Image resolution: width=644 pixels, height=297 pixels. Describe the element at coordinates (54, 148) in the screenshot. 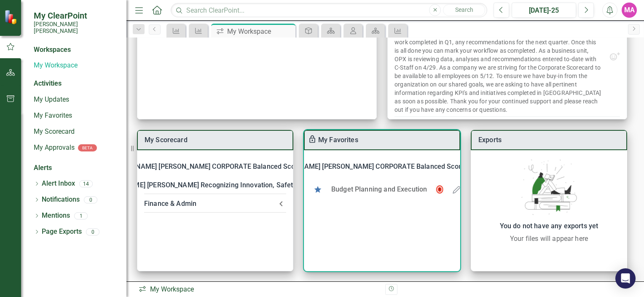

I see `a: My Approvals` at that location.